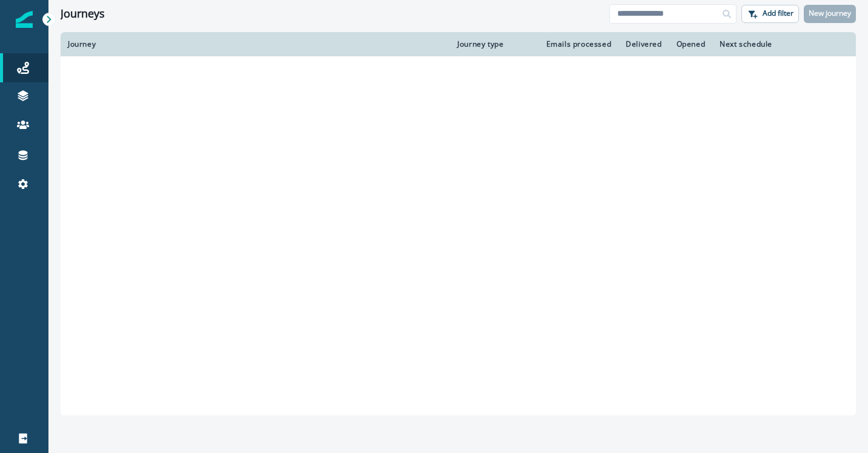 The image size is (868, 453). Describe the element at coordinates (643, 44) in the screenshot. I see `div: Delivered` at that location.